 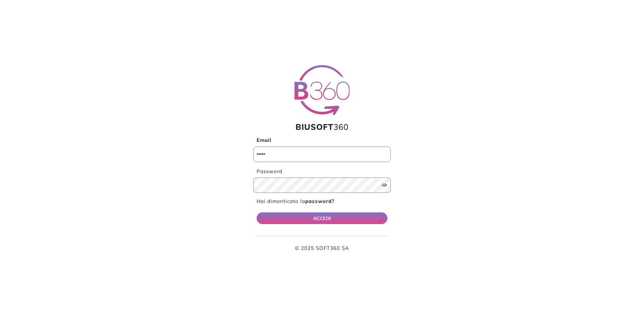 What do you see at coordinates (320, 201) in the screenshot?
I see `b: password?` at bounding box center [320, 201].